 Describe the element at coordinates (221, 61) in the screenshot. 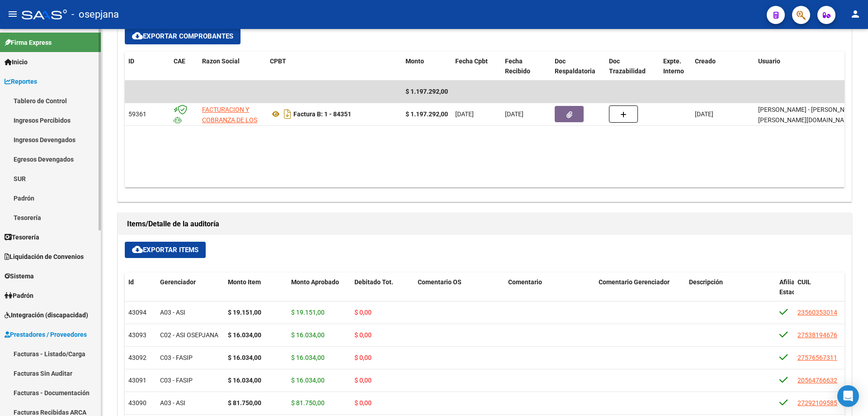

I see `span: Razon Social` at that location.